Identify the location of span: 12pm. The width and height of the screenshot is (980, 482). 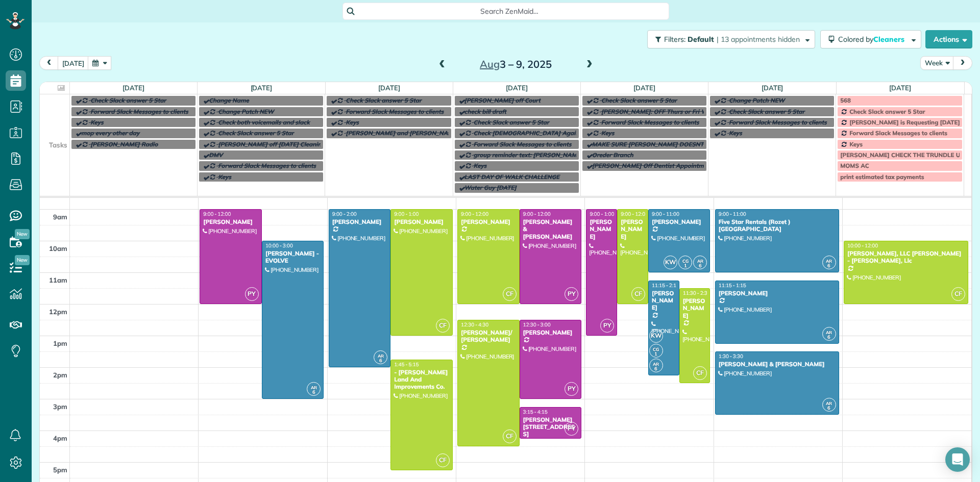
(58, 312).